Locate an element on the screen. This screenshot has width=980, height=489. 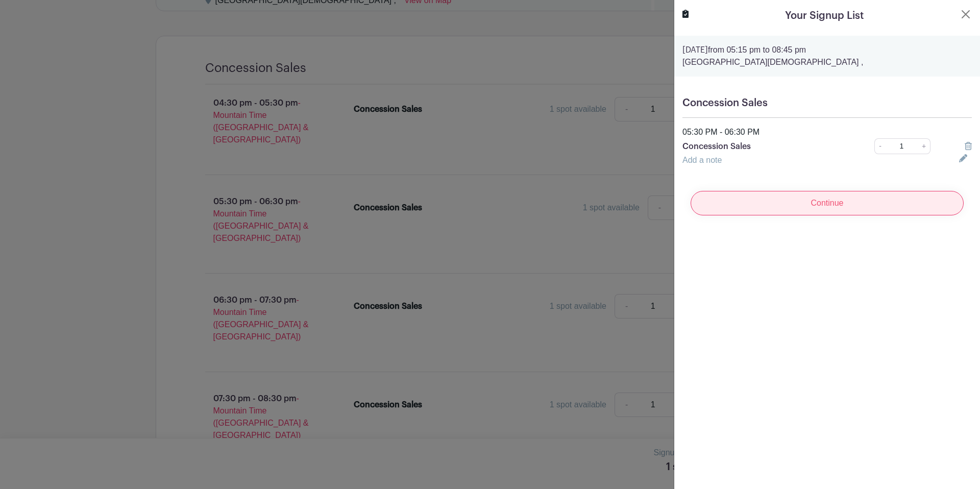
button: Close is located at coordinates (965, 14).